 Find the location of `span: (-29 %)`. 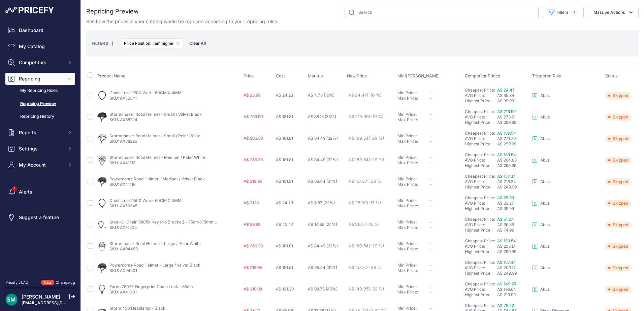

span: (-29 %) is located at coordinates (376, 246).